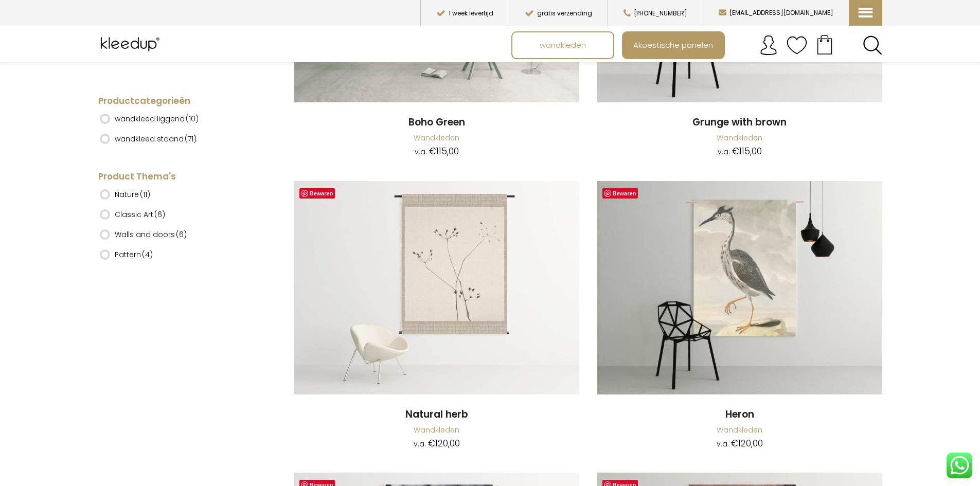  I want to click on label: Classic Art, so click(140, 214).